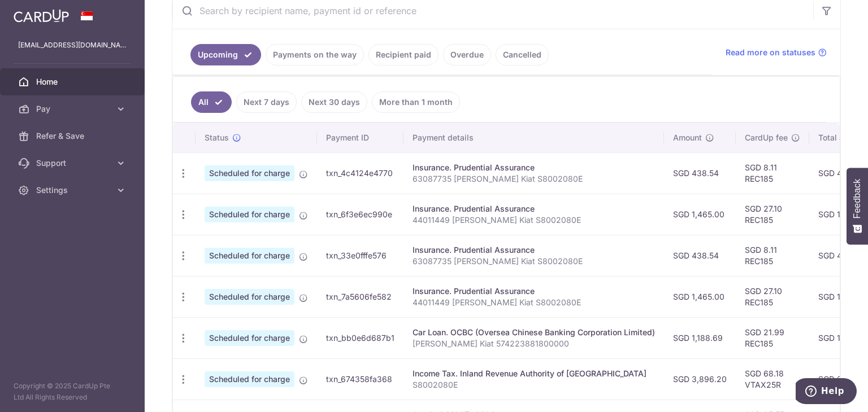  What do you see at coordinates (73, 191) in the screenshot?
I see `span: Settings` at bounding box center [73, 191].